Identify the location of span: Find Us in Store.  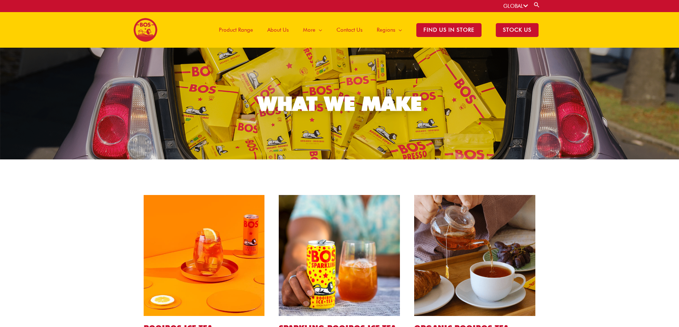
(448, 30).